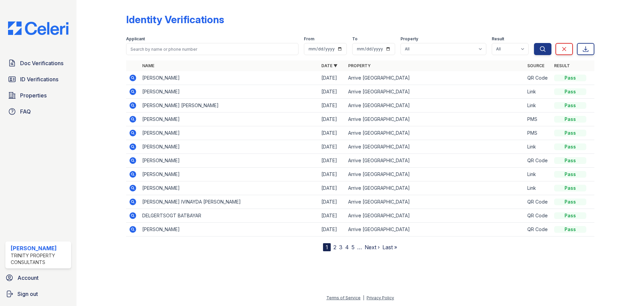 The image size is (644, 306). What do you see at coordinates (344, 298) in the screenshot?
I see `a: Terms of Service` at bounding box center [344, 298].